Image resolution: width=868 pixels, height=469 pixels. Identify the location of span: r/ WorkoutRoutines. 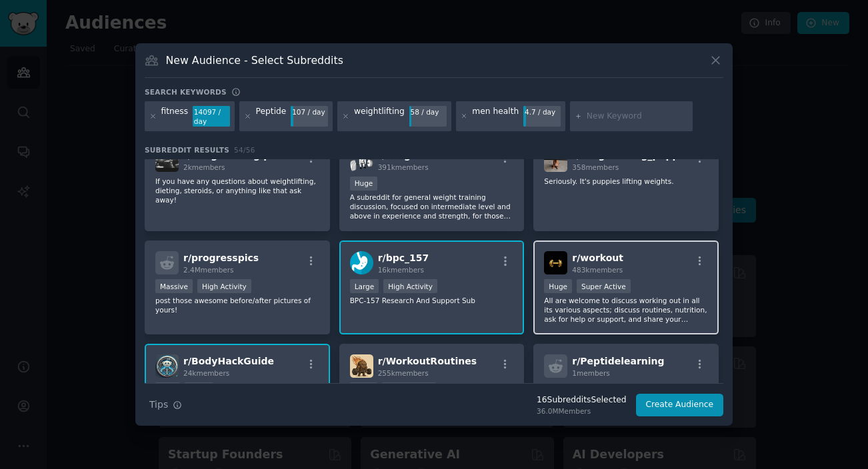
(428, 361).